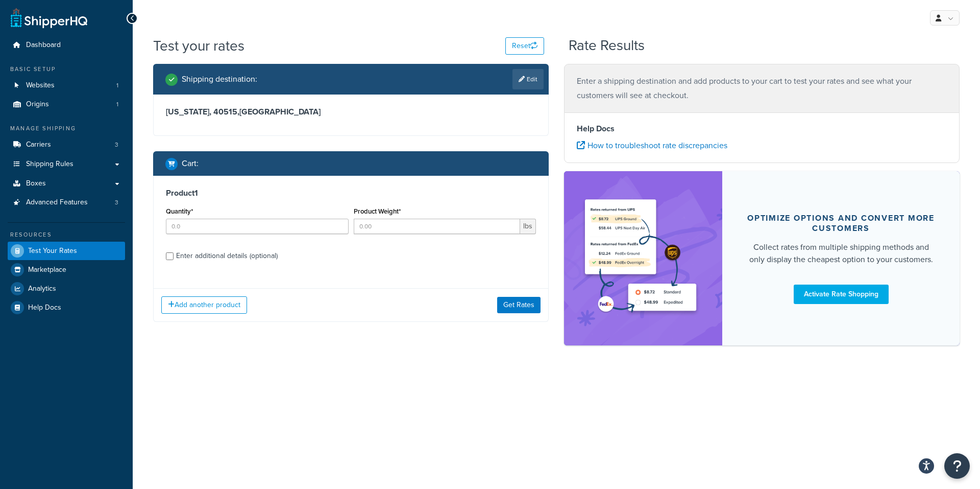  What do you see at coordinates (43, 45) in the screenshot?
I see `span: Dashboard` at bounding box center [43, 45].